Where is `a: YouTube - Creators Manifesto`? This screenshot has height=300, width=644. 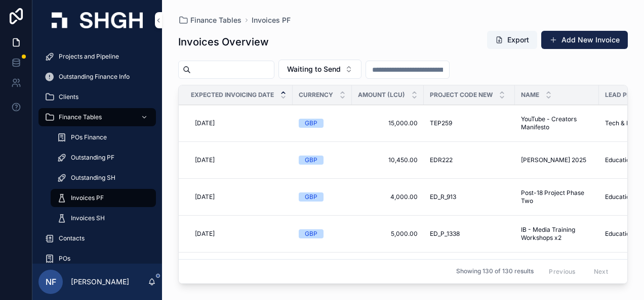
a: YouTube - Creators Manifesto is located at coordinates (557, 124).